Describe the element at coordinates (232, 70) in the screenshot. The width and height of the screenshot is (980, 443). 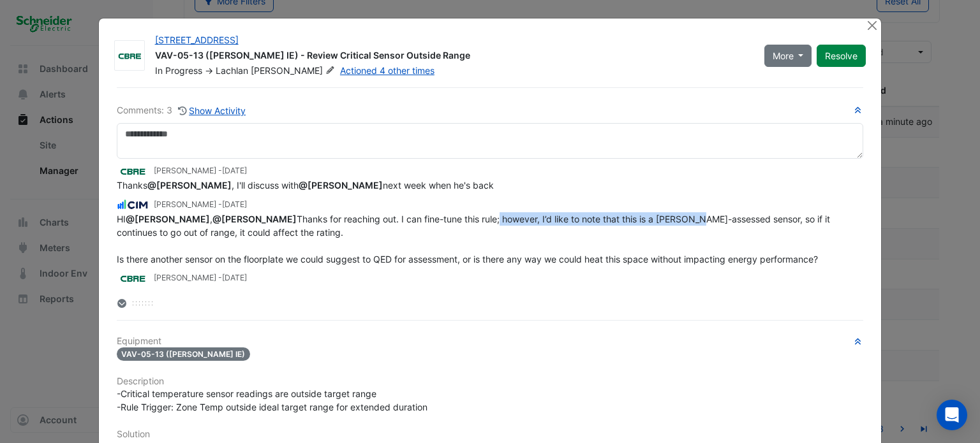
I see `span: Lachlan` at that location.